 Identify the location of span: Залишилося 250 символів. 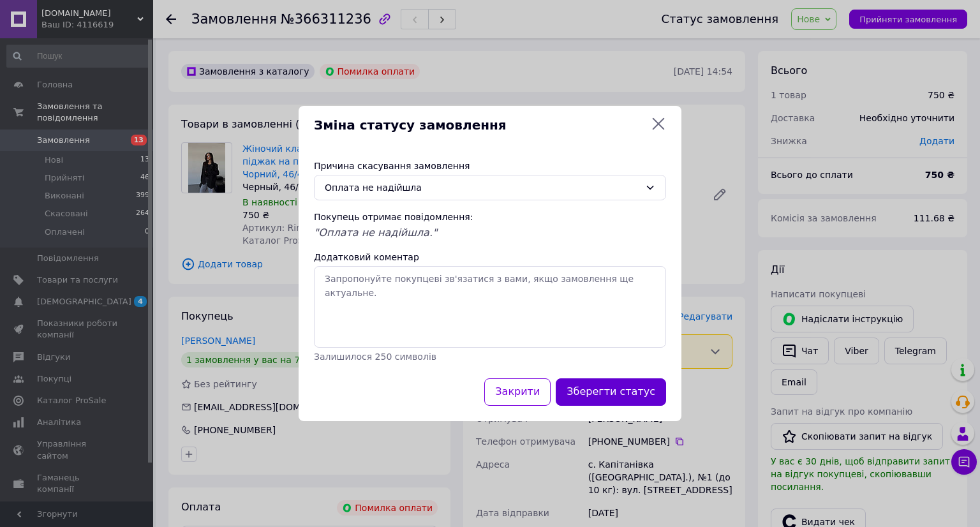
(375, 356).